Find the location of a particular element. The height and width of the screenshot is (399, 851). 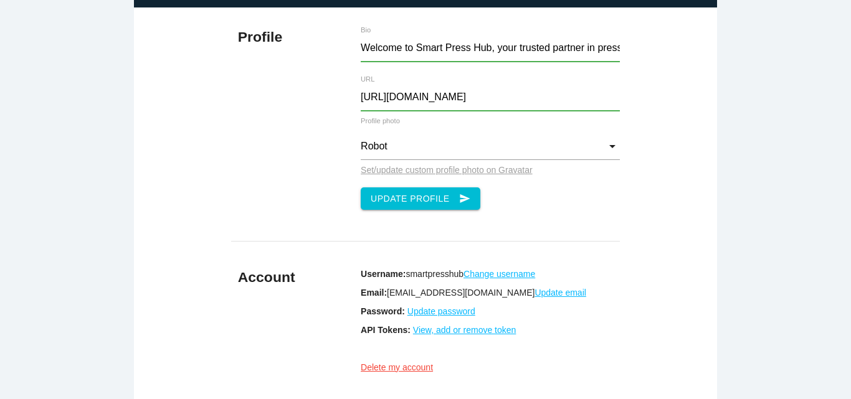

input: Enter bio here is located at coordinates (490, 48).